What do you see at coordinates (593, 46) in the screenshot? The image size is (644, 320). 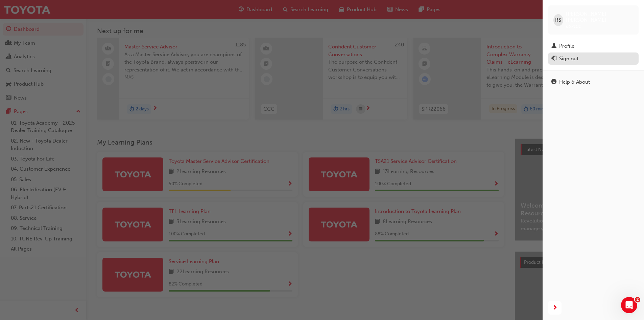 I see `a: Profile` at bounding box center [593, 46].